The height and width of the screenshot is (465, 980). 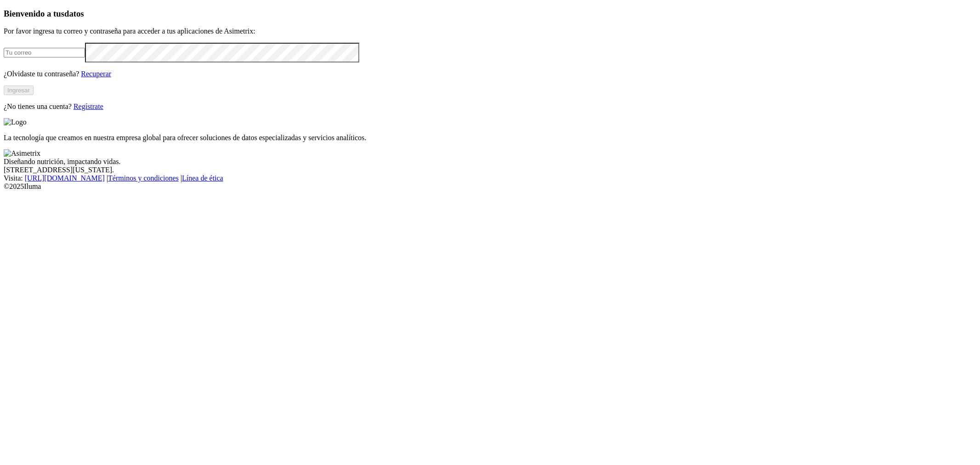 What do you see at coordinates (490, 14) in the screenshot?
I see `h3: Bienvenido a tus` at bounding box center [490, 14].